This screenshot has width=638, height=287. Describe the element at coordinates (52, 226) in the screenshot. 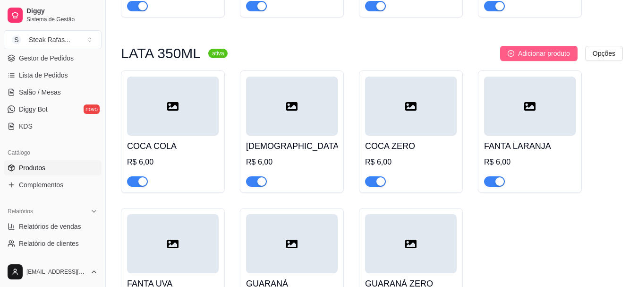

I see `a: Relatórios de vendas` at that location.